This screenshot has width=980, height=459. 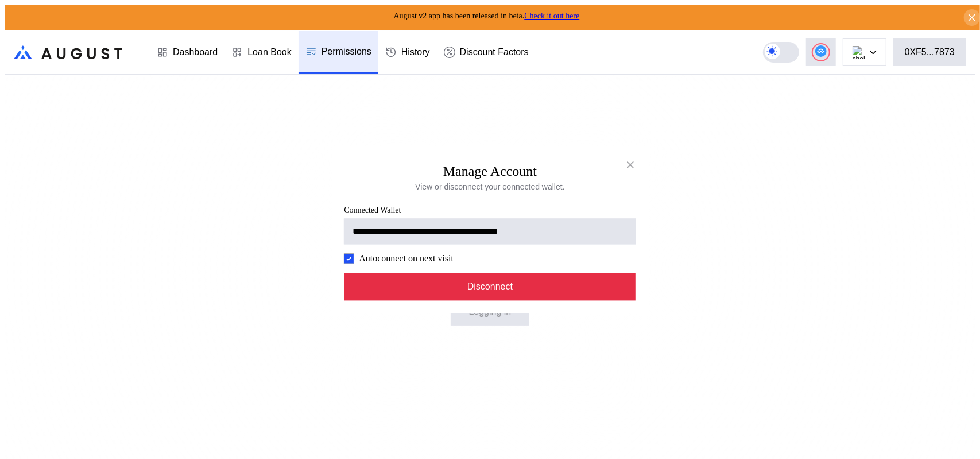 I want to click on div: View or disconnect your connected wallet., so click(x=490, y=187).